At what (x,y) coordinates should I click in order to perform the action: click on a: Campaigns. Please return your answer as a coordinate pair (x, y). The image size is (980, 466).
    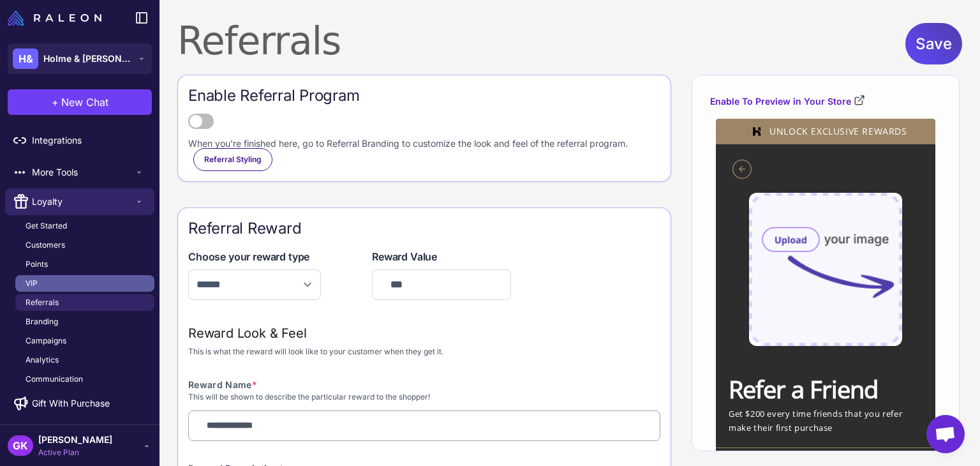
    Looking at the image, I should click on (85, 340).